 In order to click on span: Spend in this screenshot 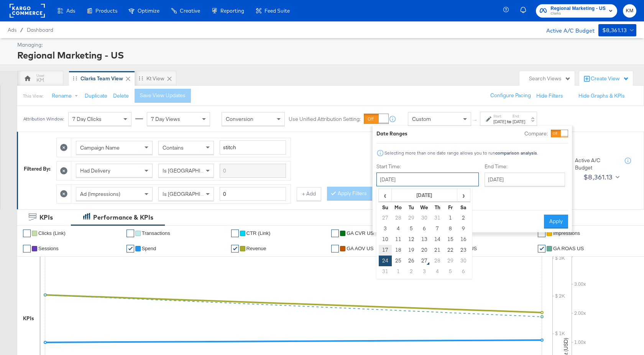, I will do `click(149, 248)`.